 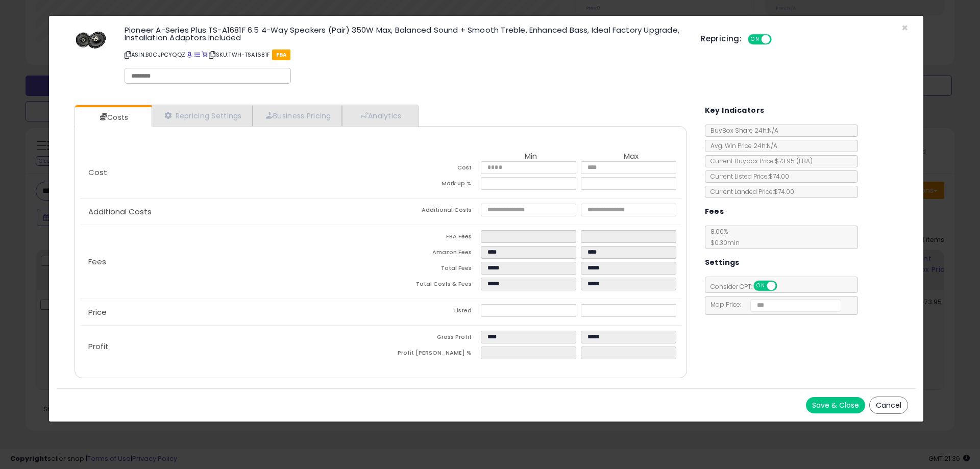 I want to click on p: Price, so click(x=230, y=312).